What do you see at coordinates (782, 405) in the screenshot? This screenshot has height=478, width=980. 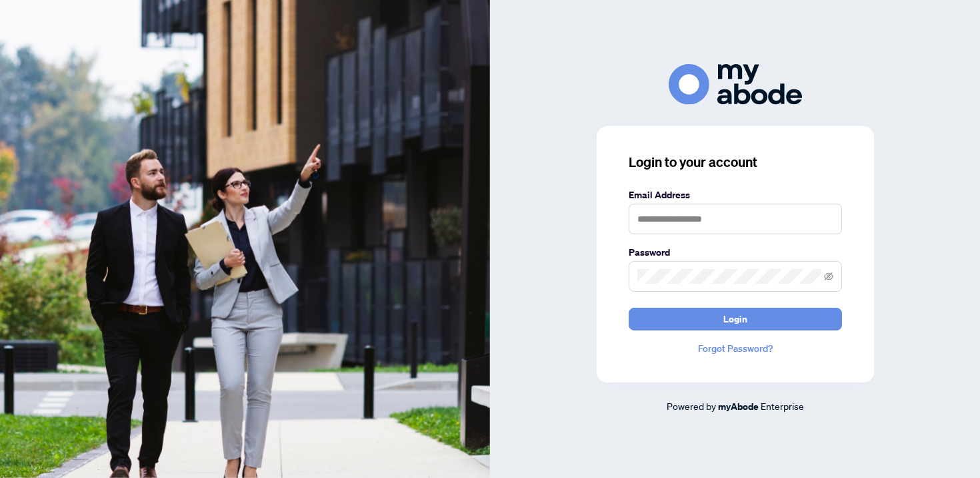 I see `span: Enterprise` at bounding box center [782, 405].